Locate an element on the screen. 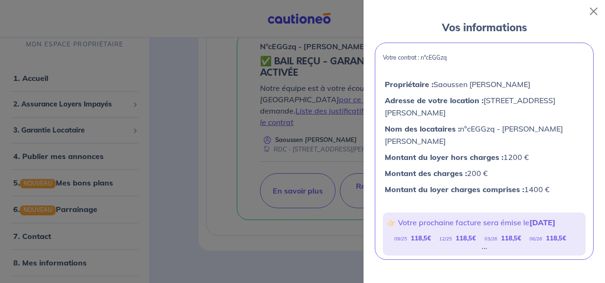 Image resolution: width=605 pixels, height=283 pixels. strong: Montant du loyer hors charges : is located at coordinates (444, 157).